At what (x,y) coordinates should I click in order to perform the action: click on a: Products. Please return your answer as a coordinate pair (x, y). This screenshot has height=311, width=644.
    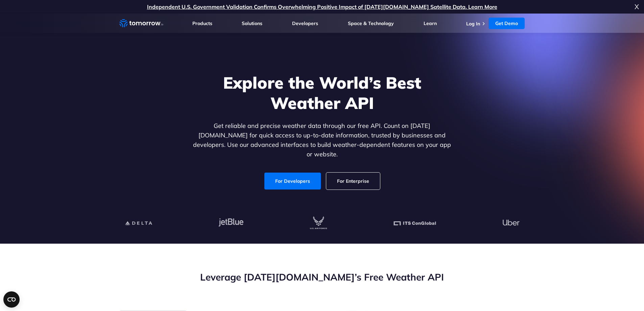
    Looking at the image, I should click on (202, 23).